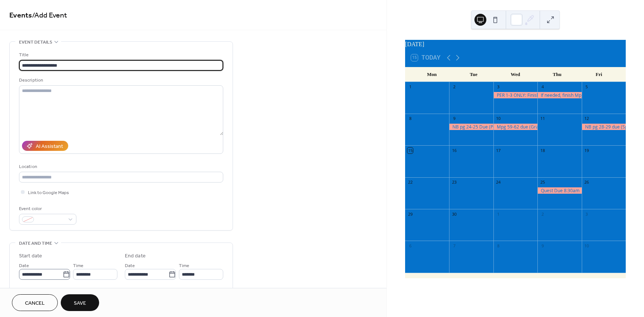  What do you see at coordinates (432, 74) in the screenshot?
I see `div: Mon` at bounding box center [432, 74].